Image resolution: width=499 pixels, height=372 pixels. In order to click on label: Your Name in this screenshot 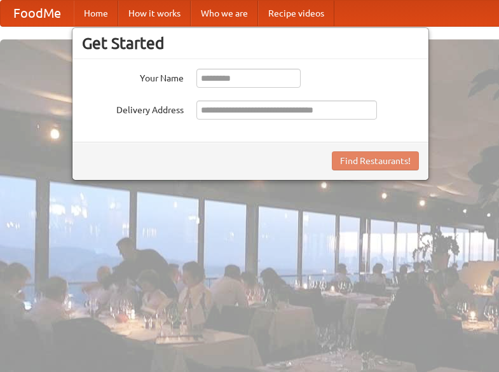, I will do `click(133, 76)`.